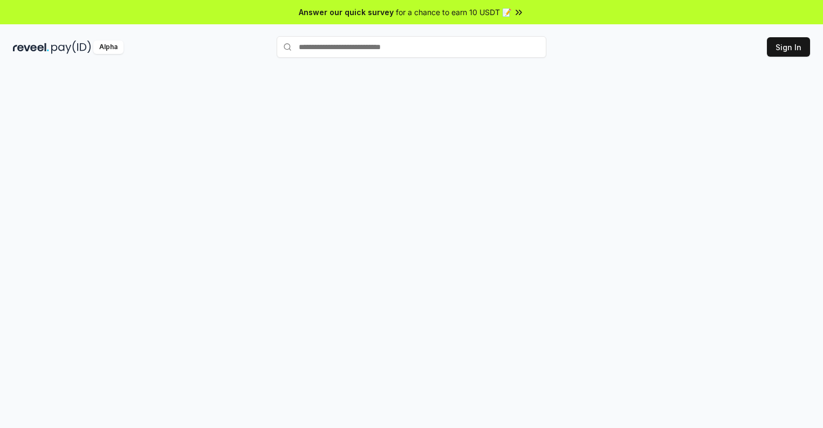 The height and width of the screenshot is (428, 823). I want to click on span: Answer our quick survey, so click(346, 12).